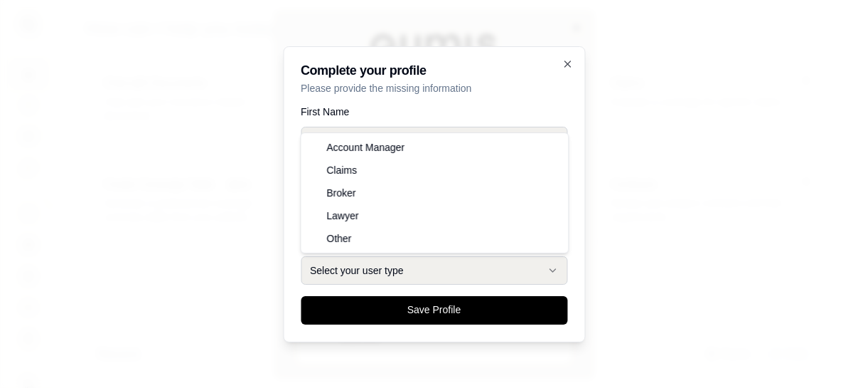 The width and height of the screenshot is (868, 388). I want to click on h2: Complete your profile, so click(434, 70).